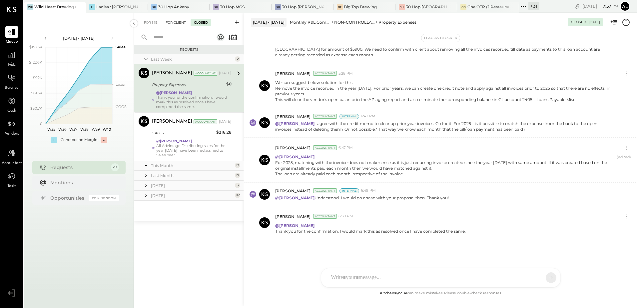 This screenshot has height=308, width=637. What do you see at coordinates (237, 195) in the screenshot?
I see `div: 92` at bounding box center [237, 195].